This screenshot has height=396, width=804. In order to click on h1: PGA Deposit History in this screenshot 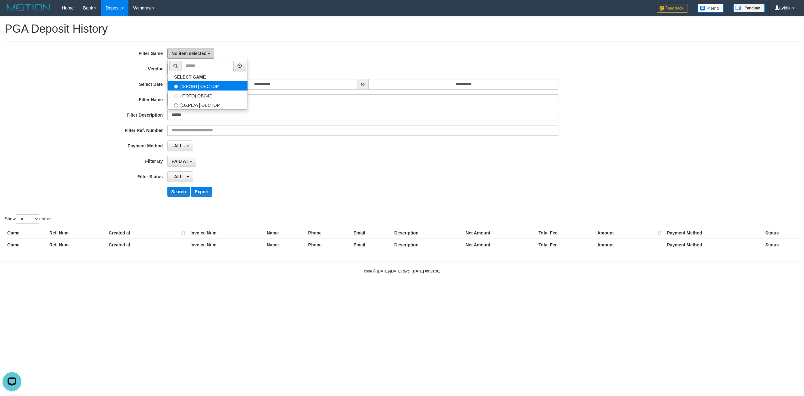, I will do `click(402, 29)`.